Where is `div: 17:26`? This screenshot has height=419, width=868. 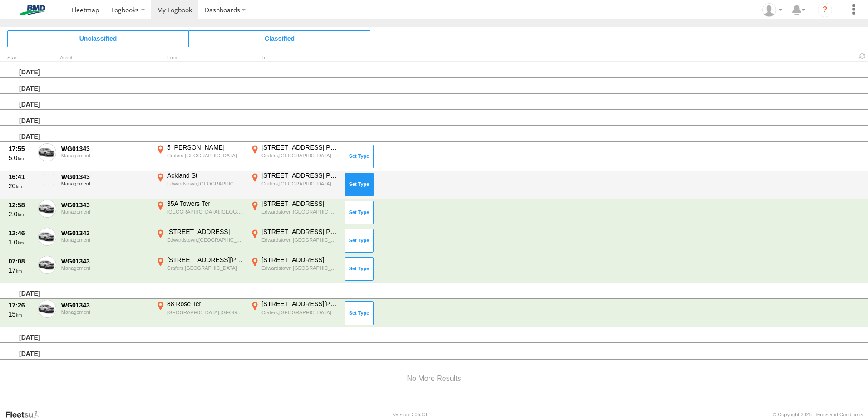 div: 17:26 is located at coordinates (21, 306).